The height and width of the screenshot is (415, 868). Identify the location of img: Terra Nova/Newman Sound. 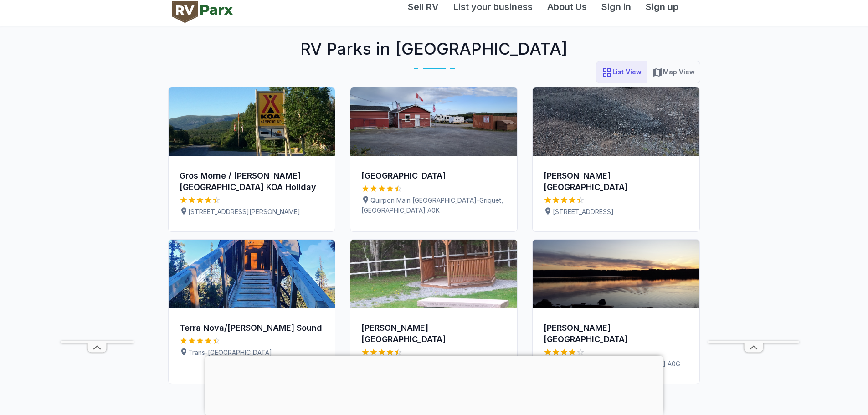
(252, 274).